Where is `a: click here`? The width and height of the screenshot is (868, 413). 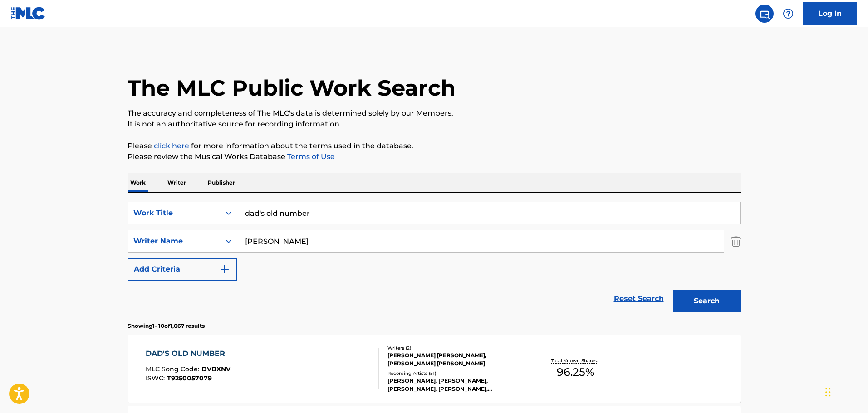 a: click here is located at coordinates (171, 146).